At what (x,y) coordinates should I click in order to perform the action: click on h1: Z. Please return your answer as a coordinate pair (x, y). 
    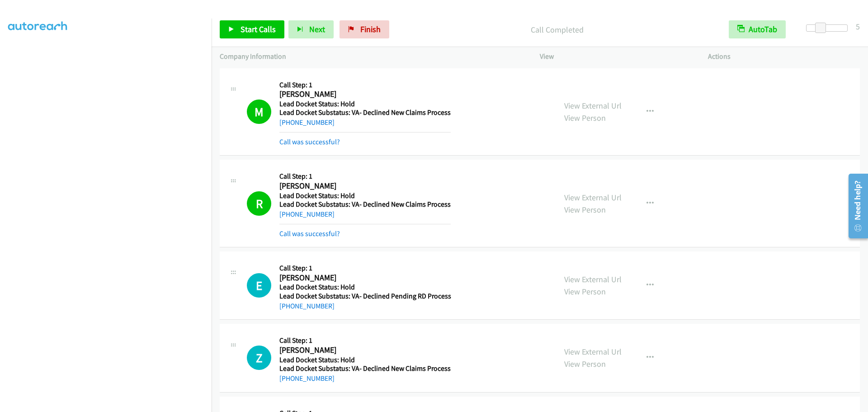
    Looking at the image, I should click on (259, 358).